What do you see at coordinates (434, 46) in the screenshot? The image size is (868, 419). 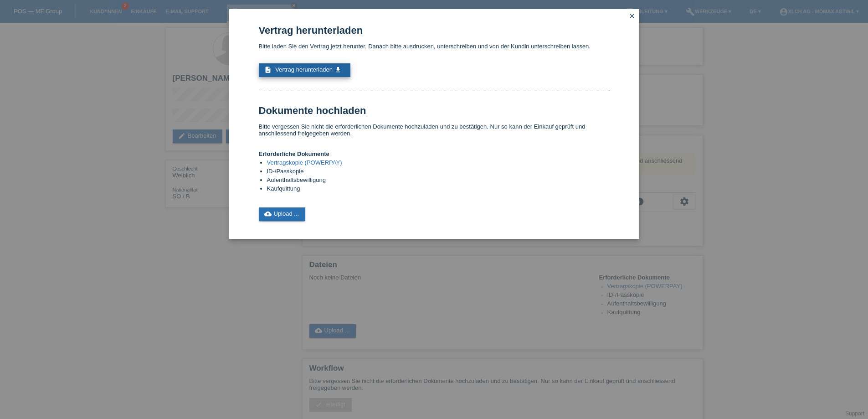 I see `p: Bitte laden Sie den Vertrag jetzt herunter. Danach bitte ausdrucken, unterschreiben und von der K...` at bounding box center [434, 46].